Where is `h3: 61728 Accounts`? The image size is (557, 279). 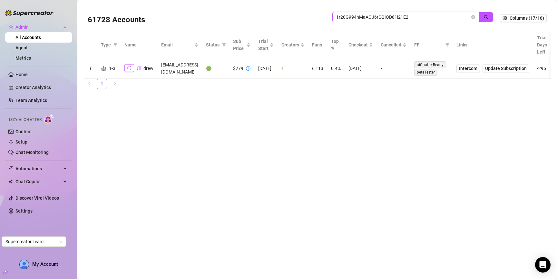 h3: 61728 Accounts is located at coordinates (116, 20).